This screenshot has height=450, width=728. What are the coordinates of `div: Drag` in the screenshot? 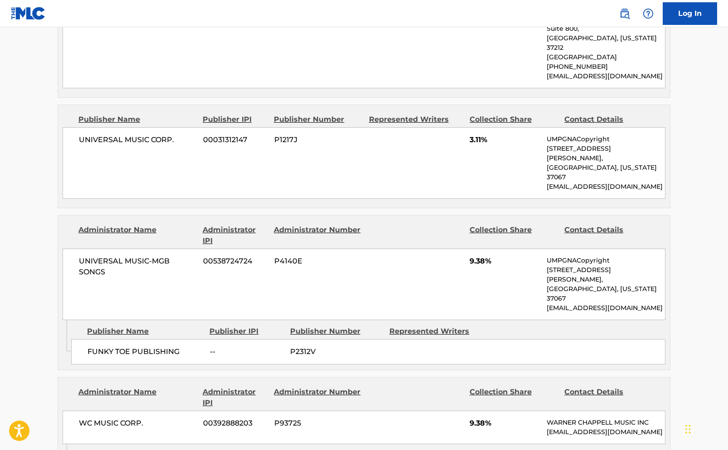 It's located at (688, 430).